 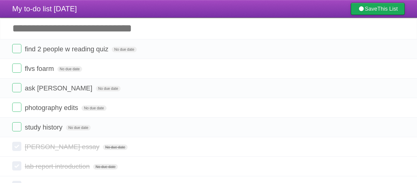 What do you see at coordinates (387, 9) in the screenshot?
I see `b: This List` at bounding box center [387, 9].